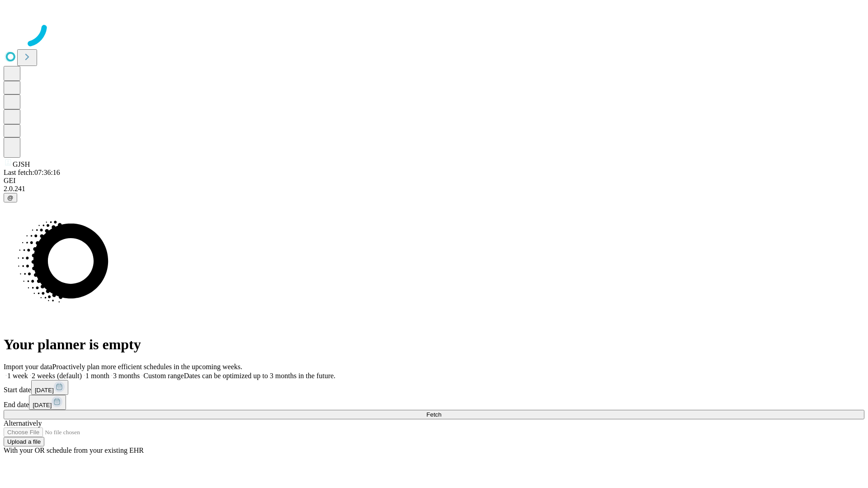 This screenshot has height=488, width=868. What do you see at coordinates (73, 450) in the screenshot?
I see `span: With your OR schedule from your existing EHR` at bounding box center [73, 450].